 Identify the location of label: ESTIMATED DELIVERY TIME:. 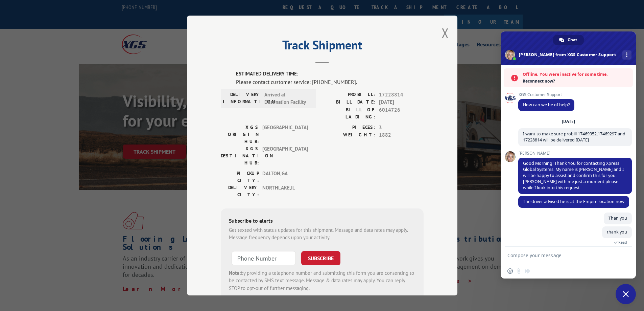
(330, 74).